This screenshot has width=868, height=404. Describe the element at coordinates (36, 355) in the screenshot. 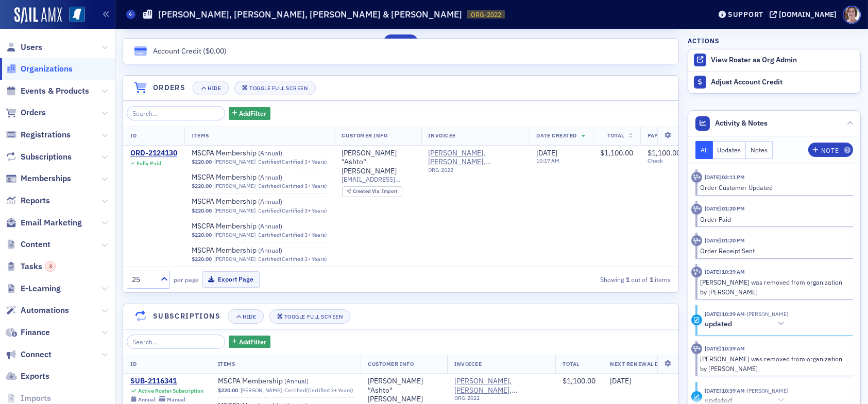

I see `span: Connect` at that location.